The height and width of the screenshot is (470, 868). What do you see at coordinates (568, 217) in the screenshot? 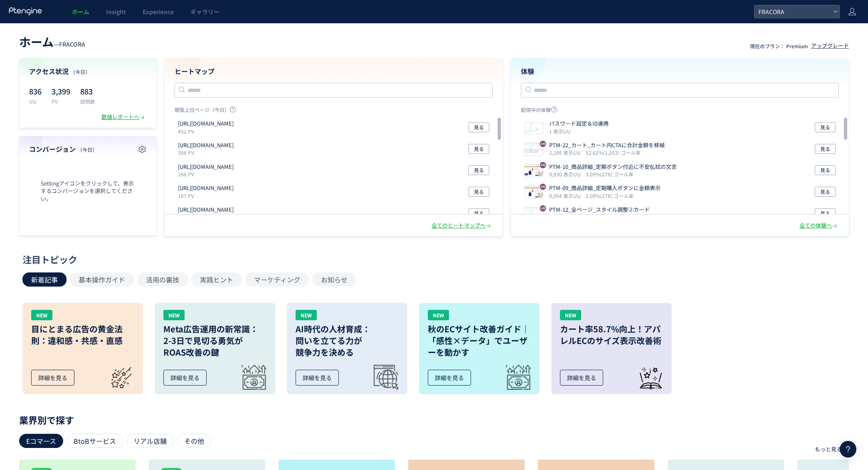
I see `i: 12,627 表示UU` at bounding box center [568, 217].